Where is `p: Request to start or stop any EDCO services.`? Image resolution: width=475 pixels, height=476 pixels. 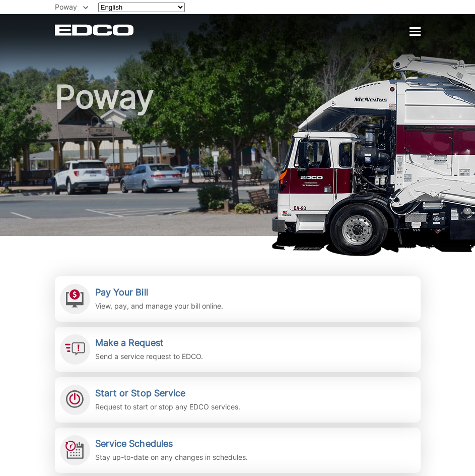 p: Request to start or stop any EDCO services. is located at coordinates (168, 407).